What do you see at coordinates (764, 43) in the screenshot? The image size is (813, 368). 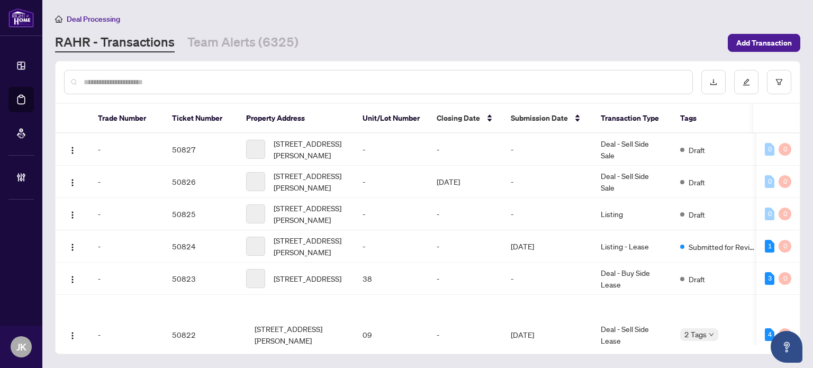 I see `span: Add Transaction` at bounding box center [764, 43].